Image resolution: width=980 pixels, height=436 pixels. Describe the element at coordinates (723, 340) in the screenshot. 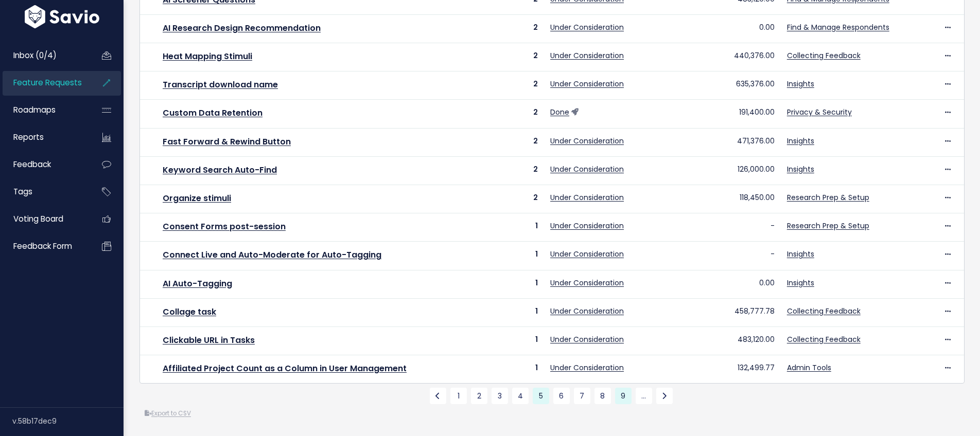

I see `td: 483,120.00` at that location.